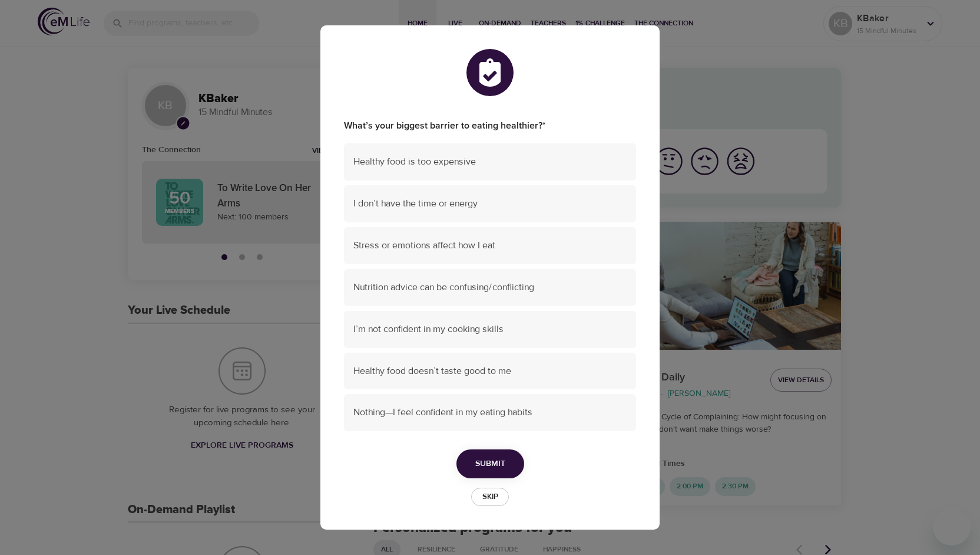  I want to click on span: Healthy food doesn’t taste good to me, so click(490, 370).